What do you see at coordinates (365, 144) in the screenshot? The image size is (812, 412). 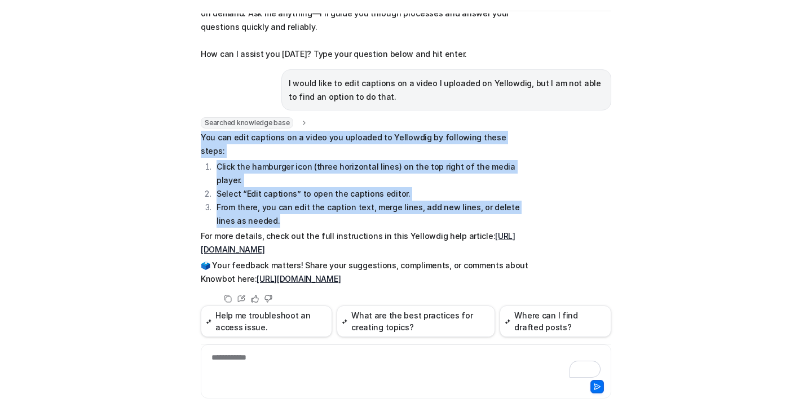 I see `p: You can edit captions on a video you uploaded to Yellowdig by following these steps:` at bounding box center [365, 144].